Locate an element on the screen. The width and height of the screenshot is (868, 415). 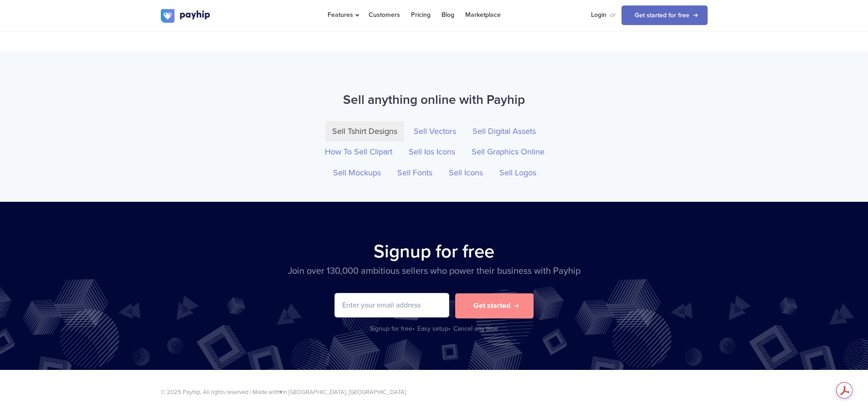
input: Enter your email address is located at coordinates (391, 305).